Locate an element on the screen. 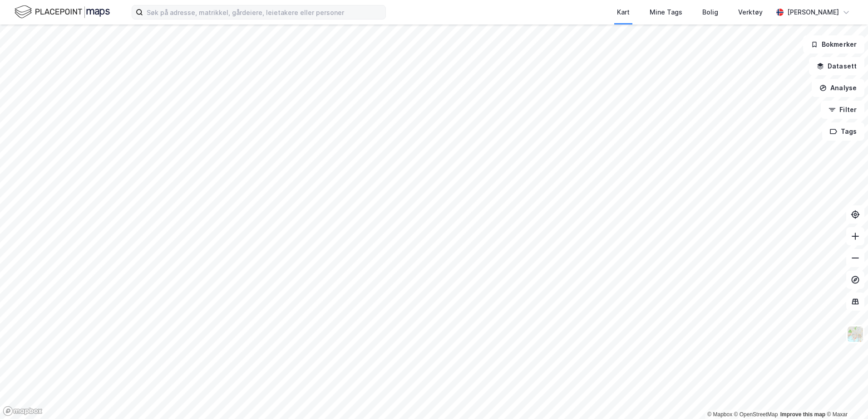 The width and height of the screenshot is (868, 419). div: Chat Widget is located at coordinates (845, 397).